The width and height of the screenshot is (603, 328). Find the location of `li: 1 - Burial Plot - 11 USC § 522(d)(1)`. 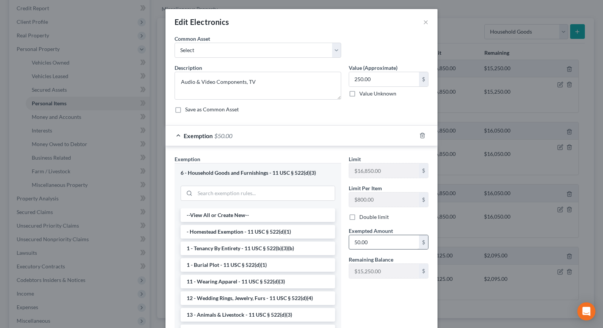

li: 1 - Burial Plot - 11 USC § 522(d)(1) is located at coordinates (258, 265).